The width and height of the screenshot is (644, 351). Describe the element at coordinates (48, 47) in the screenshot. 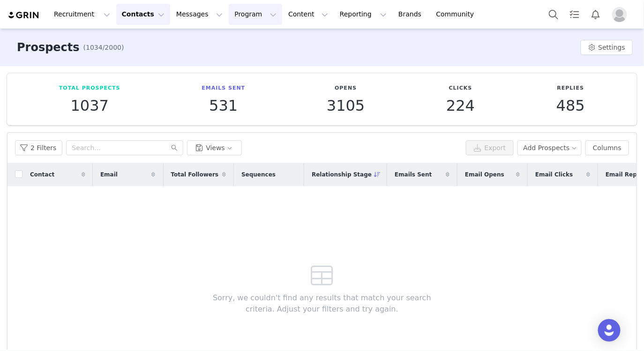

I see `h3: Prospects` at that location.